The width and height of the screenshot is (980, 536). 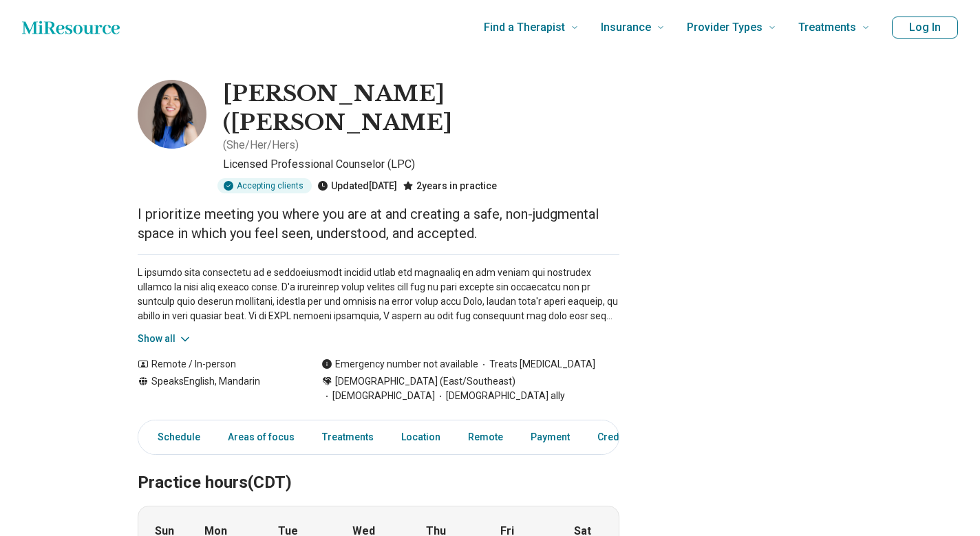 What do you see at coordinates (215, 364) in the screenshot?
I see `div: Remote / In-person` at bounding box center [215, 364].